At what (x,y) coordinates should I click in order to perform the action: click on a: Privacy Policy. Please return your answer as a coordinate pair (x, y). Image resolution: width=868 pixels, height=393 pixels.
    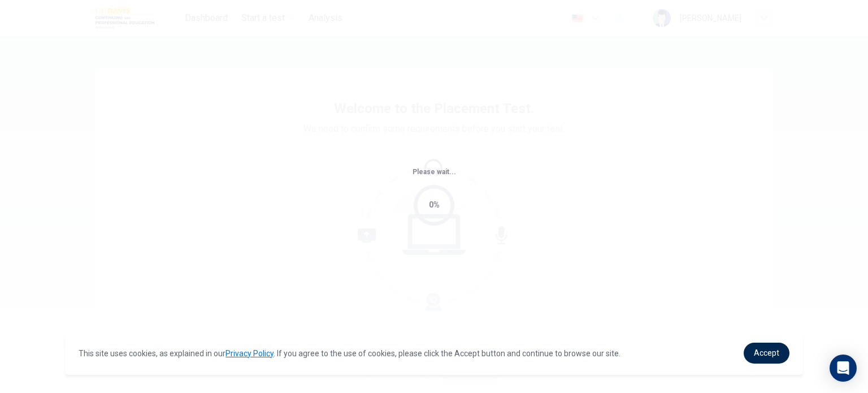
    Looking at the image, I should click on (249, 353).